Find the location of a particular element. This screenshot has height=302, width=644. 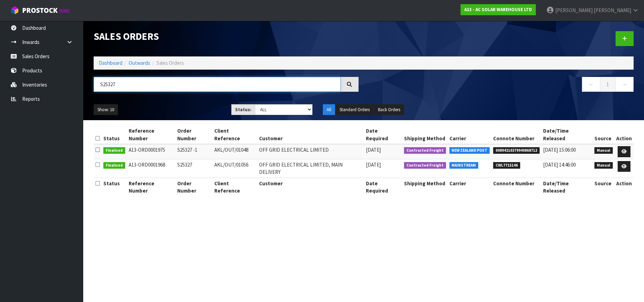

td: S25327 -1 is located at coordinates (194, 151).